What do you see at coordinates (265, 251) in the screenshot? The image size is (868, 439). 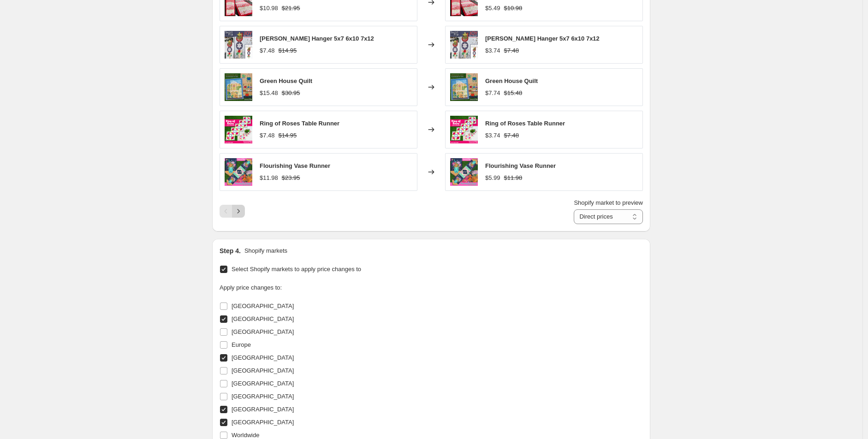 I see `p: Shopify markets` at bounding box center [265, 251].